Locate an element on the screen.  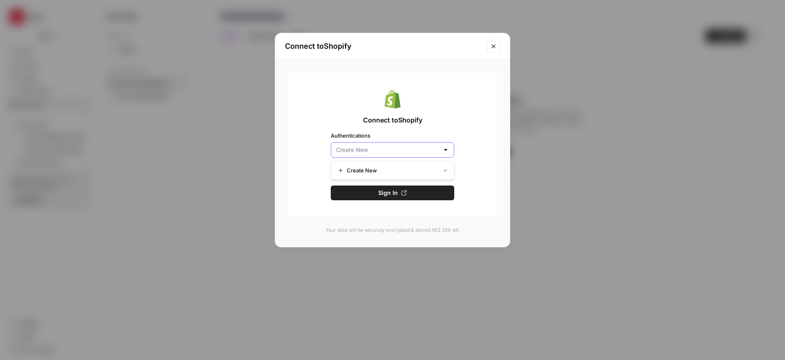
span: Sign In is located at coordinates (388, 193).